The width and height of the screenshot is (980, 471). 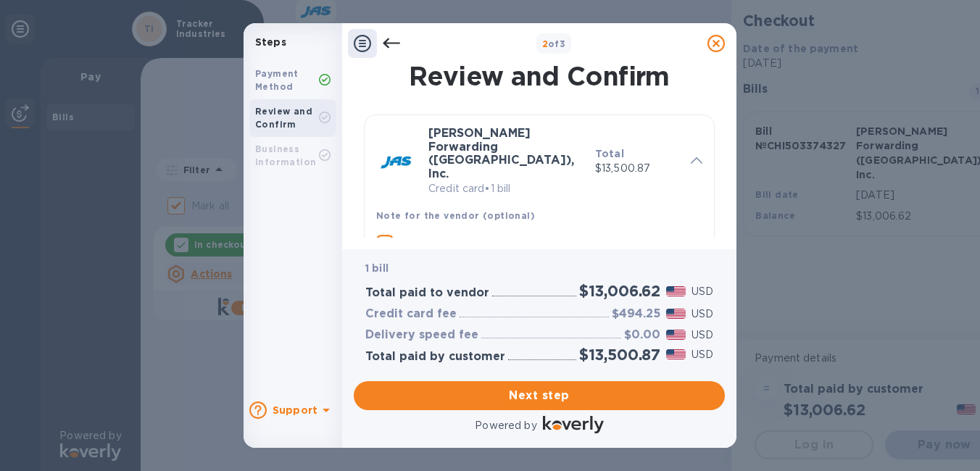 I want to click on p: Credit card • 1 bill, so click(x=506, y=189).